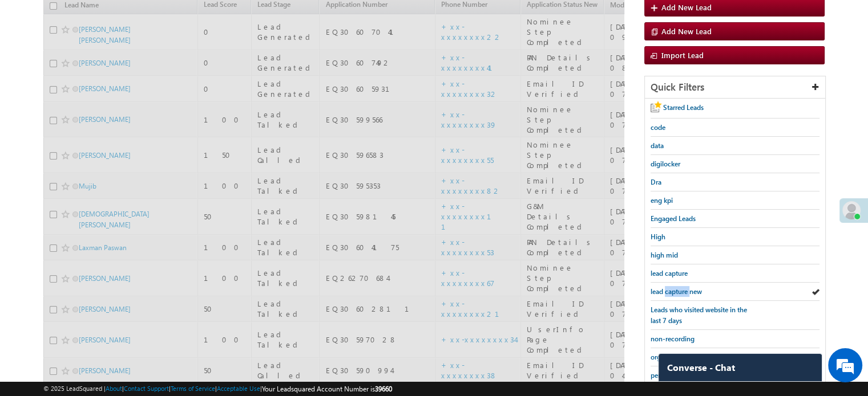 This screenshot has width=868, height=396. I want to click on div: Quick Filters, so click(735, 87).